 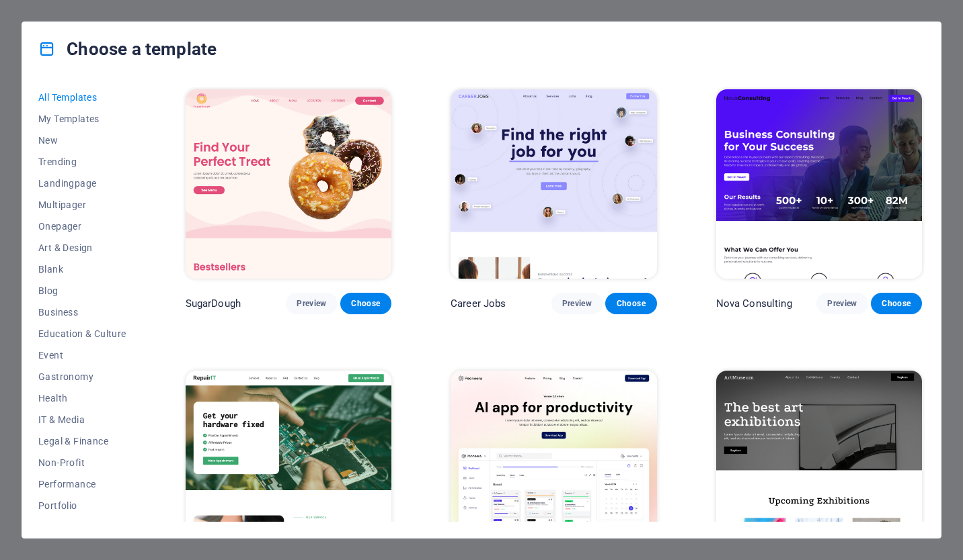 What do you see at coordinates (82, 506) in the screenshot?
I see `span: Portfolio` at bounding box center [82, 506].